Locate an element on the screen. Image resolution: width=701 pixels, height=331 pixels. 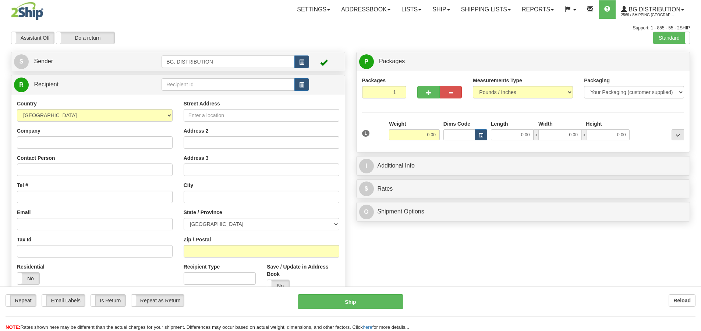
label: Contact Person is located at coordinates (36, 158).